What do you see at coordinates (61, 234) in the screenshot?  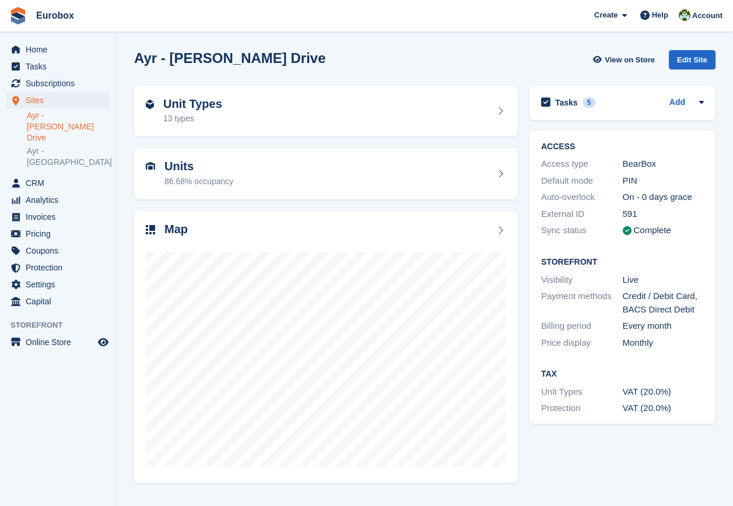 I see `span: Pricing` at bounding box center [61, 234].